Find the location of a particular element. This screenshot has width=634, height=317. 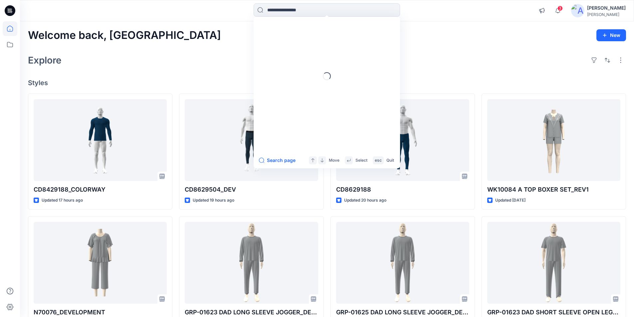

p: CD8629504_DEV is located at coordinates (251, 190).